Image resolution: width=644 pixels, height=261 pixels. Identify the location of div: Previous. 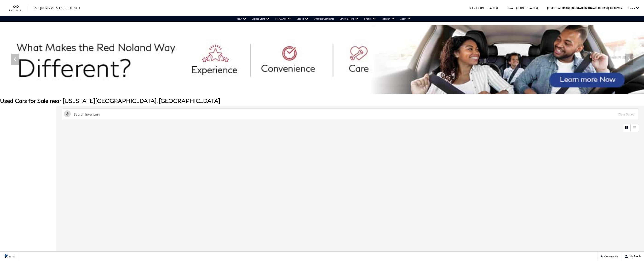
(15, 59).